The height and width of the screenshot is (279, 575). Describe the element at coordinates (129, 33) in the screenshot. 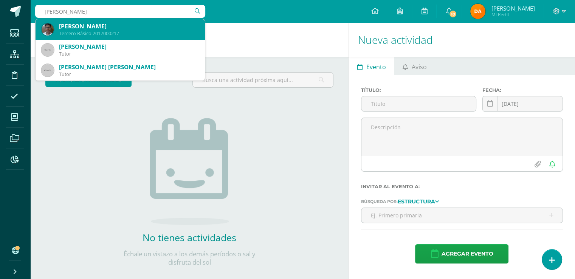

I see `div: Tercero Básico 2017000217` at that location.